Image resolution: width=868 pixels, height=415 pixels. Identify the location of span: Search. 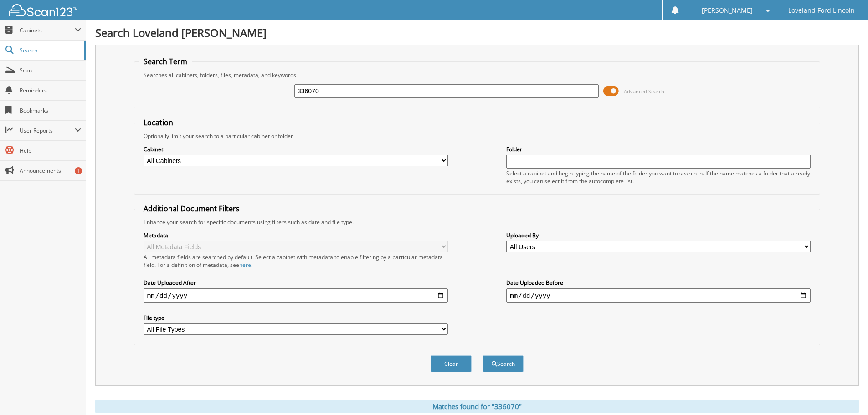
(50, 51).